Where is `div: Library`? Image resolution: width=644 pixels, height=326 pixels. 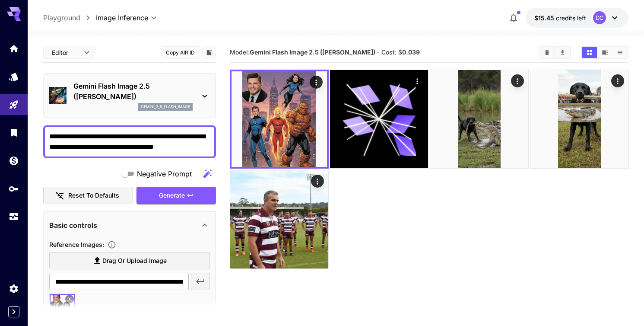 div: Library is located at coordinates (14, 132).